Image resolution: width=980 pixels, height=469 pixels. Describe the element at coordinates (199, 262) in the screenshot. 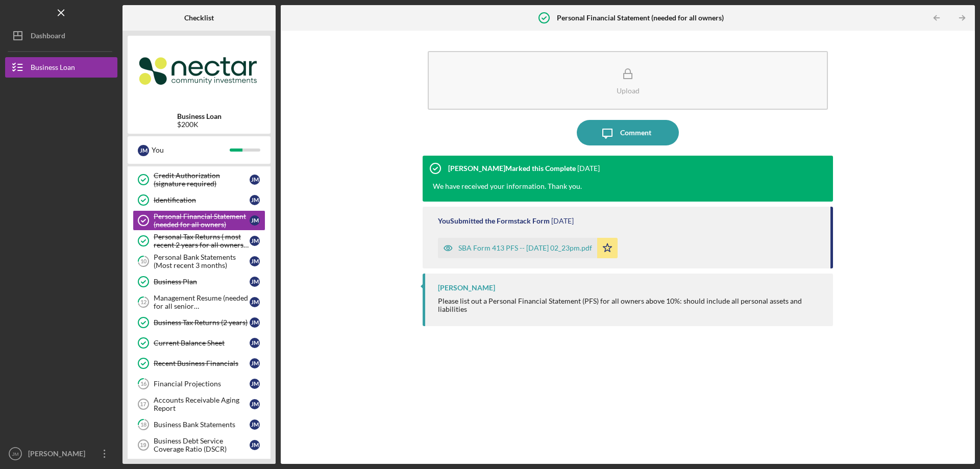

I see `a: 10Personal Bank Statements (Most recent 3 months)JM` at that location.